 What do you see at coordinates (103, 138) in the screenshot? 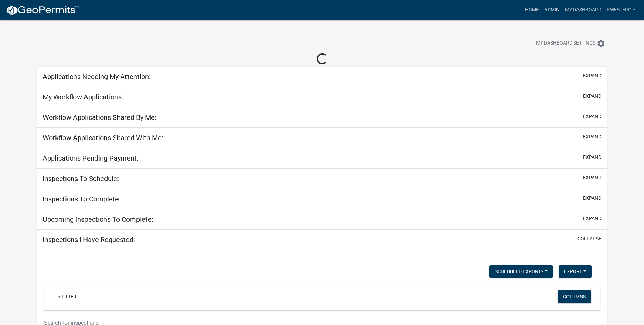
I see `h5: Workflow Applications Shared With Me:` at bounding box center [103, 138].